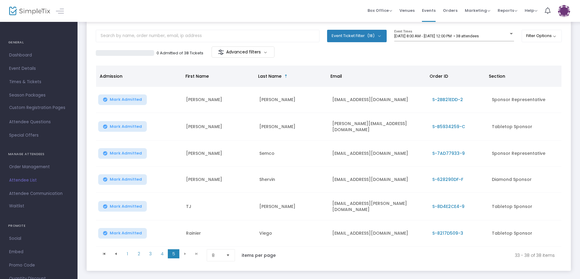 This screenshot has height=279, width=580. I want to click on span: Marketing, so click(477, 10).